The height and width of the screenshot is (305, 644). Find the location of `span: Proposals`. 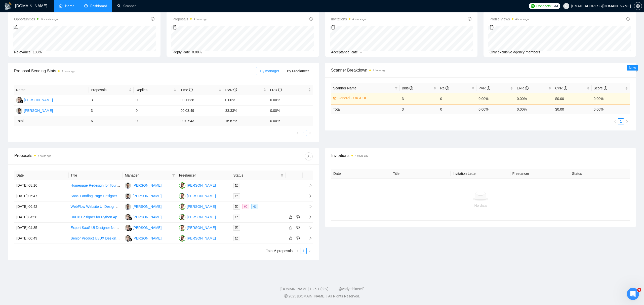

span: Proposals is located at coordinates (109, 90).